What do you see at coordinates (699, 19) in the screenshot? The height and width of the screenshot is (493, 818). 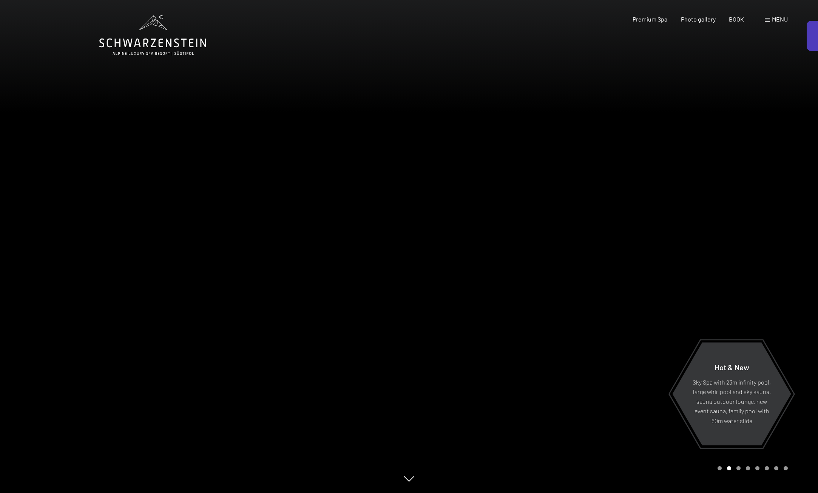 I see `font: Photo gallery` at bounding box center [699, 19].